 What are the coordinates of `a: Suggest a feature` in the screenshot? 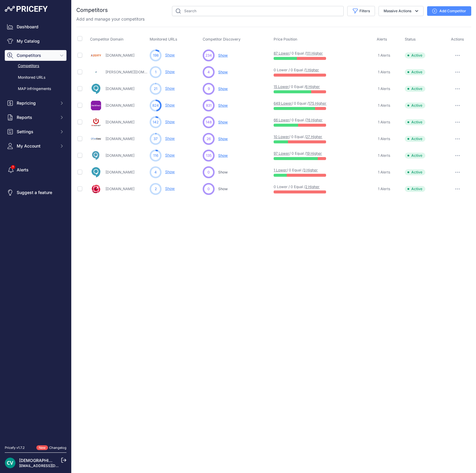 It's located at (35, 193).